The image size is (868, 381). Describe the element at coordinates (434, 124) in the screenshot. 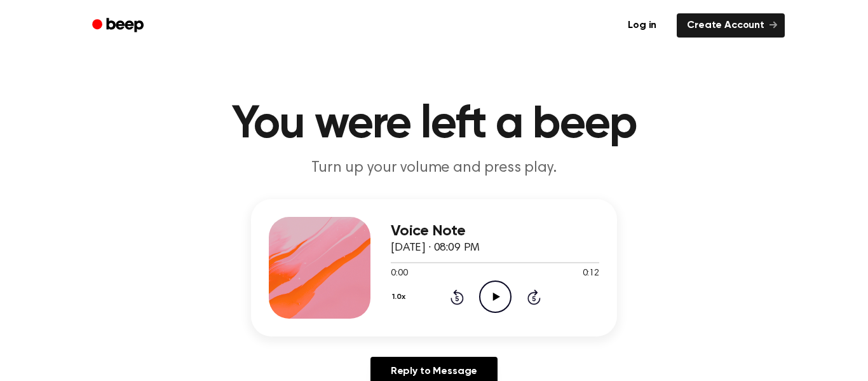

I see `h1: You were left a beep` at that location.